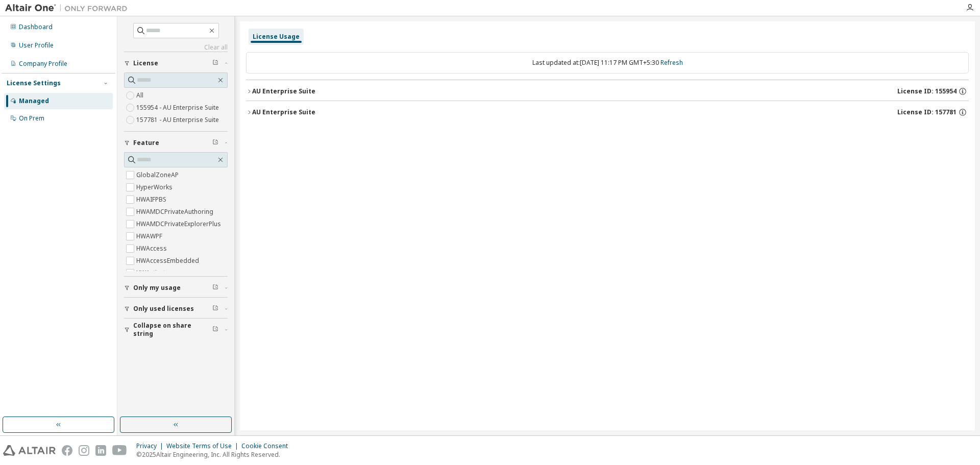 The width and height of the screenshot is (980, 465). Describe the element at coordinates (276, 37) in the screenshot. I see `div: License Usage` at that location.